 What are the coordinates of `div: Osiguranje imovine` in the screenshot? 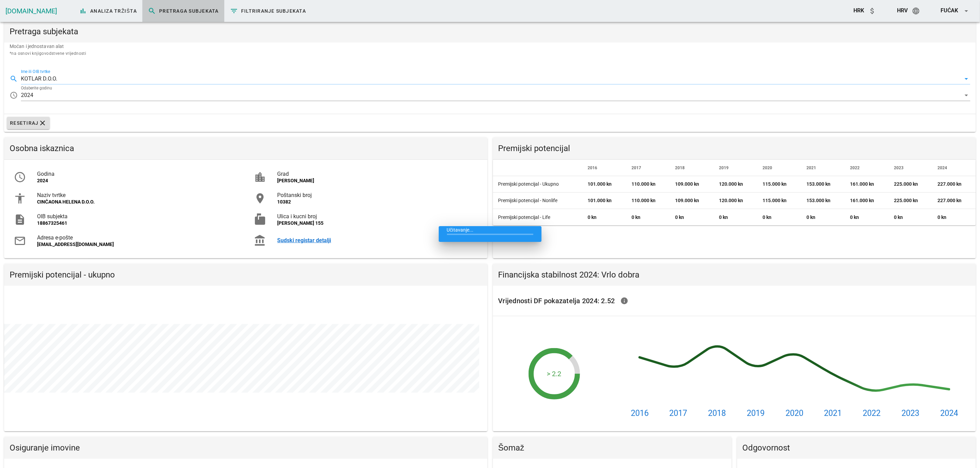 It's located at (246, 448).